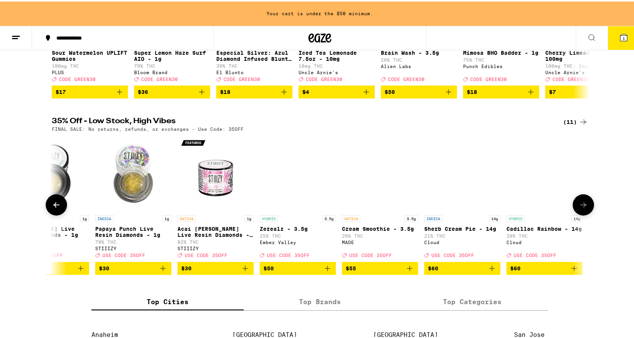 This screenshot has width=634, height=338. Describe the element at coordinates (380, 228) in the screenshot. I see `p: Cream Smoothie - 3.5g` at that location.